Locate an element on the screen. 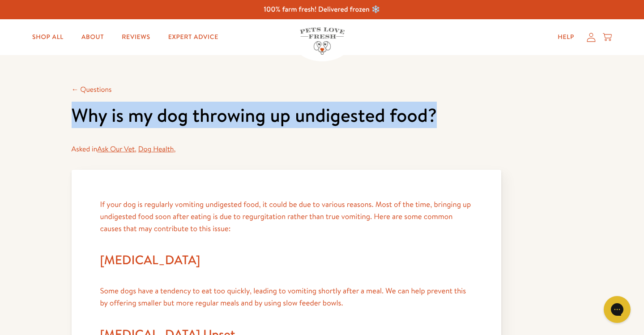 Image resolution: width=644 pixels, height=335 pixels. img: Pets Love Fresh is located at coordinates (322, 41).